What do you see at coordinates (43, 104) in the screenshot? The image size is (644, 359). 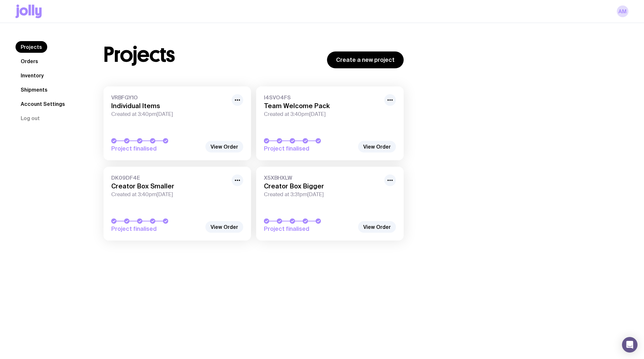 I see `a: Account Settings` at bounding box center [43, 104].